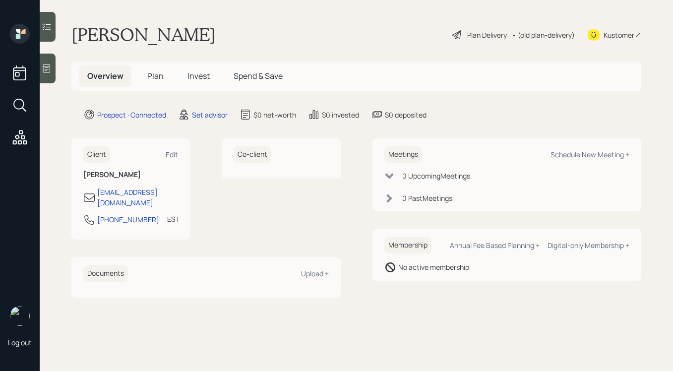  Describe the element at coordinates (131, 115) in the screenshot. I see `div: Prospect · Connected` at that location.